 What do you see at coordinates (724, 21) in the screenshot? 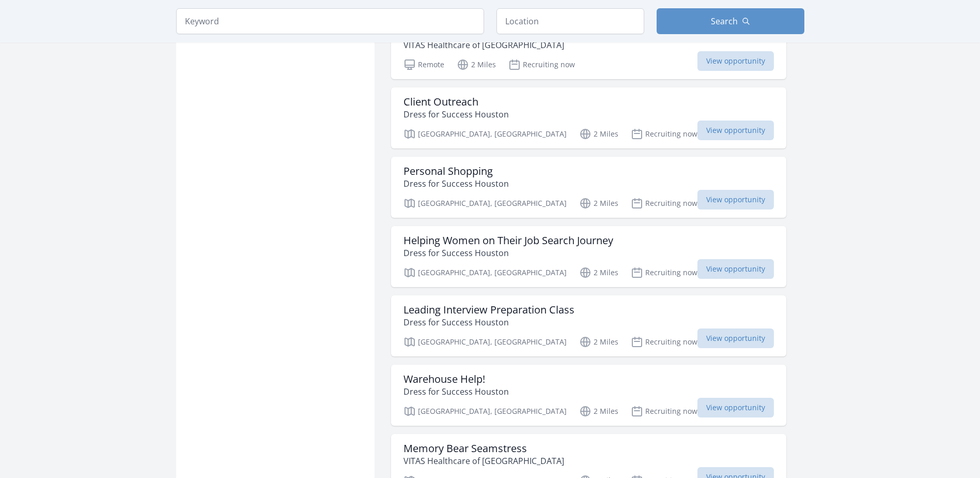
I see `span: Search` at bounding box center [724, 21].